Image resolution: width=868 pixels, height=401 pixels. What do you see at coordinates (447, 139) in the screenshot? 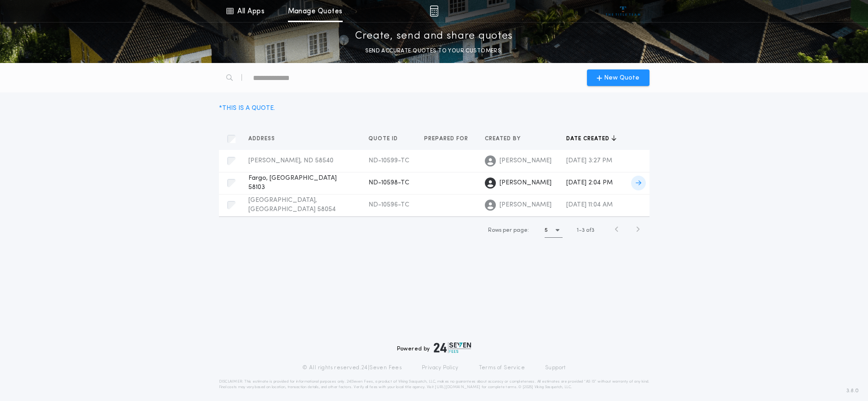
I see `span: Prepared for` at bounding box center [447, 139].